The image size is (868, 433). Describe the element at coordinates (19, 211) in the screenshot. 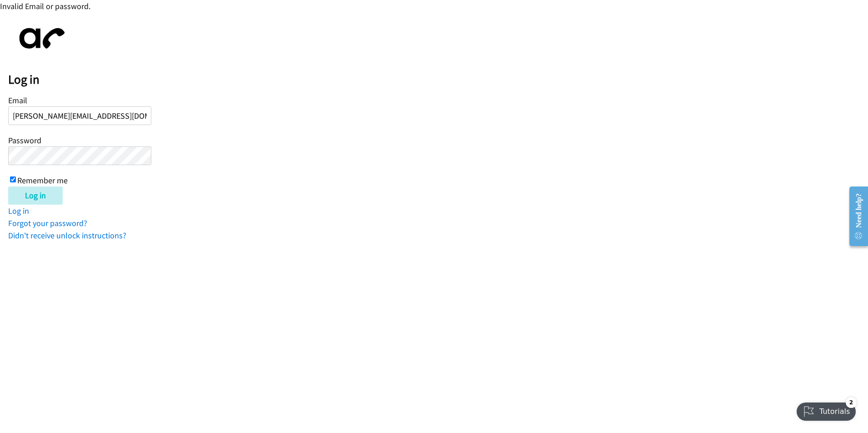

I see `a: Log in` at that location.